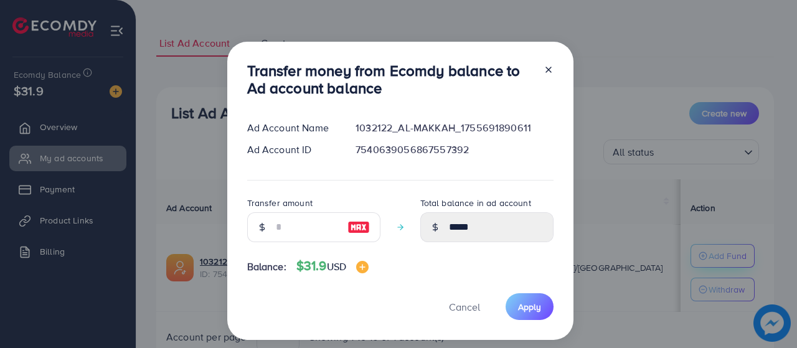 Image resolution: width=797 pixels, height=348 pixels. What do you see at coordinates (530, 307) in the screenshot?
I see `span: Apply` at bounding box center [530, 307].